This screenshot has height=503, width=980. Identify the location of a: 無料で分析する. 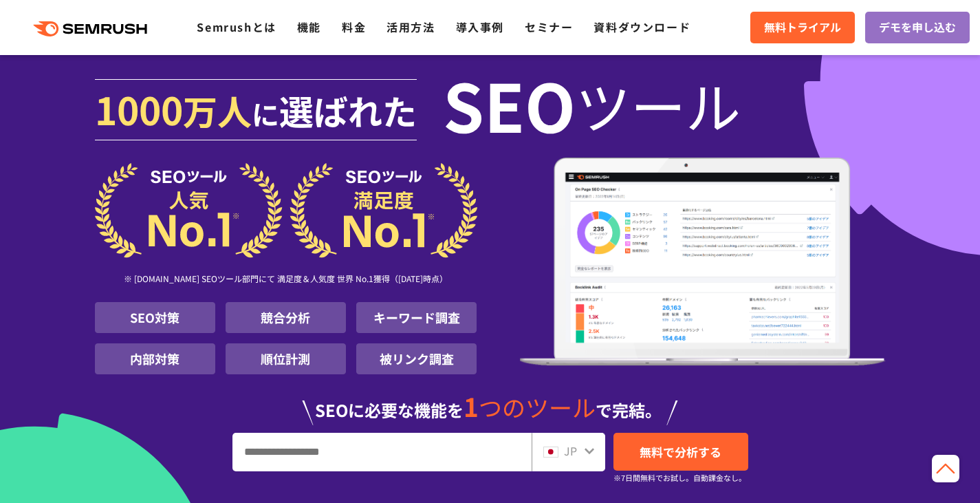
(681, 452).